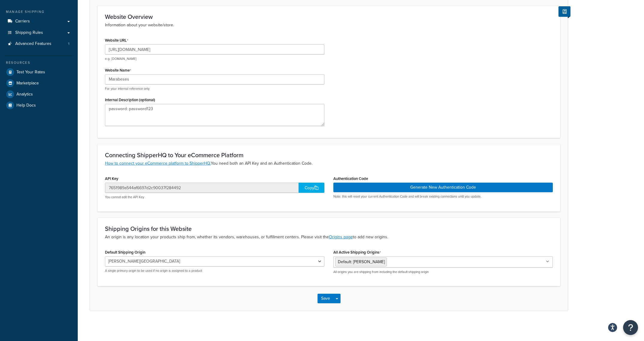 This screenshot has height=341, width=644. What do you see at coordinates (312, 188) in the screenshot?
I see `div: Copy` at bounding box center [312, 188].